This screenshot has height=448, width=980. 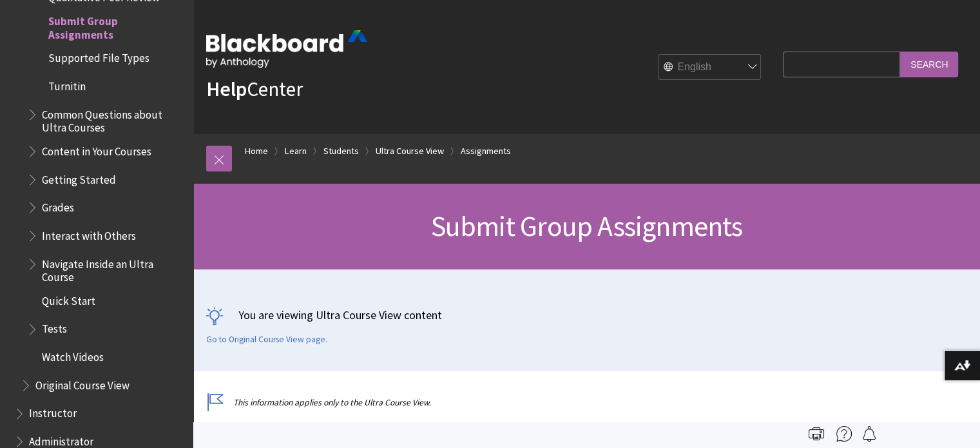 I want to click on span: Administrator, so click(x=61, y=440).